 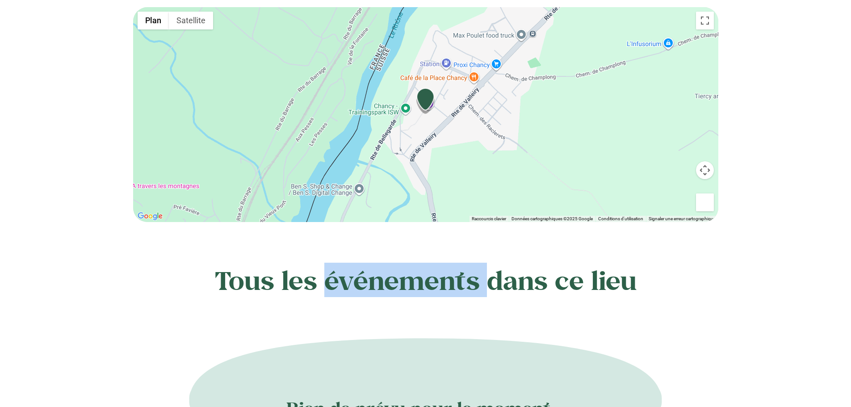 What do you see at coordinates (150, 216) in the screenshot?
I see `a: Ouvrir cette zone dans Google Maps (dans une nouvelle fenêtre)` at bounding box center [150, 216].